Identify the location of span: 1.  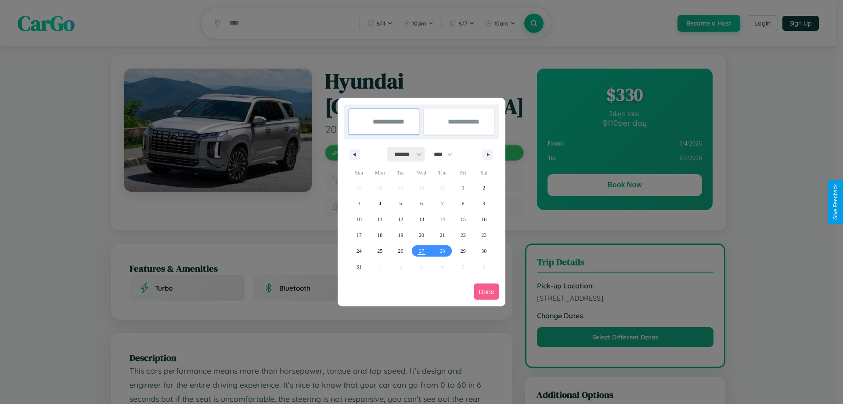
(463, 188).